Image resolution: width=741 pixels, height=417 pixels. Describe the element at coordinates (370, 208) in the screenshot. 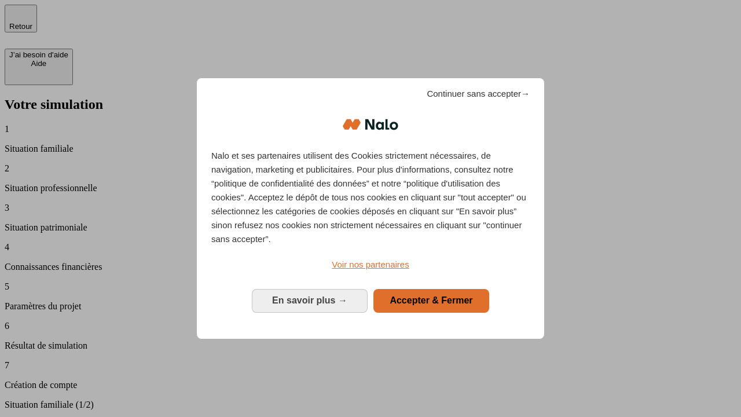

I see `div: Bienvenue chez Nalo Gestion du consentement` at that location.